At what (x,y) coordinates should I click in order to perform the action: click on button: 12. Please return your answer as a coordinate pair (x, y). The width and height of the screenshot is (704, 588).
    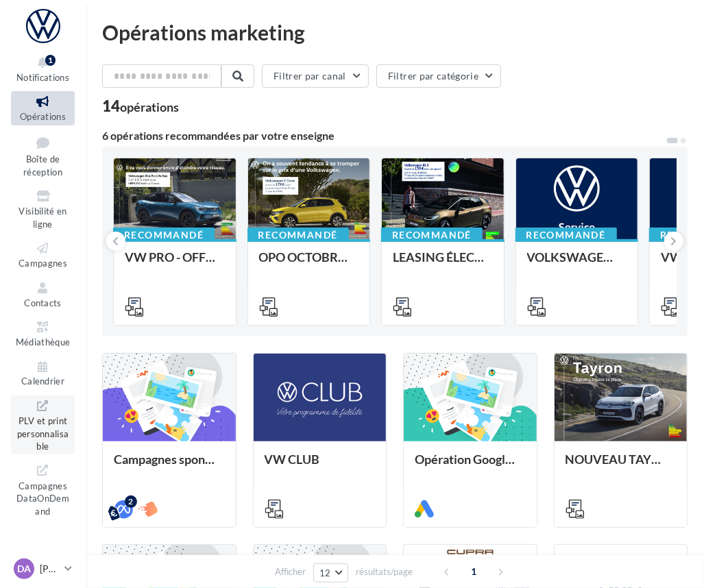
    Looking at the image, I should click on (331, 573).